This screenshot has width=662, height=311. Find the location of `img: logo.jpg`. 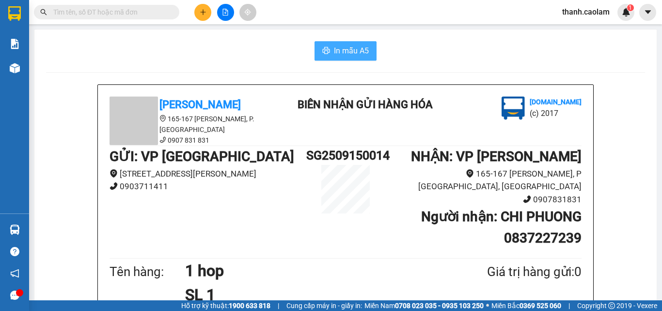

img: logo.jpg is located at coordinates (513, 108).